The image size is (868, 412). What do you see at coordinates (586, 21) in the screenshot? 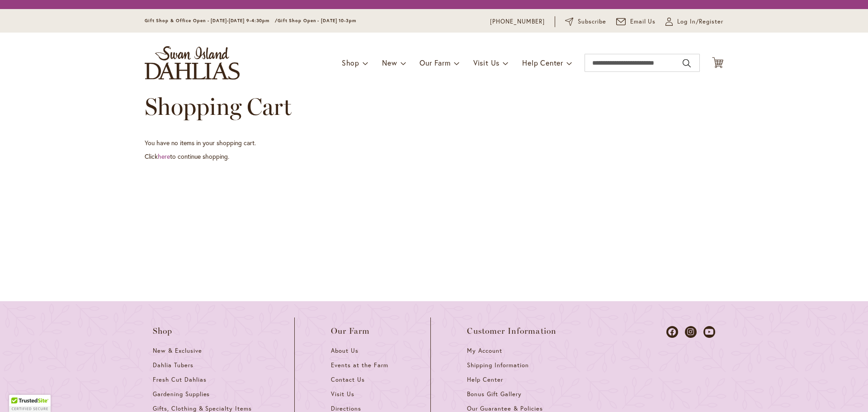
I see `a: Subscribe` at bounding box center [586, 21].